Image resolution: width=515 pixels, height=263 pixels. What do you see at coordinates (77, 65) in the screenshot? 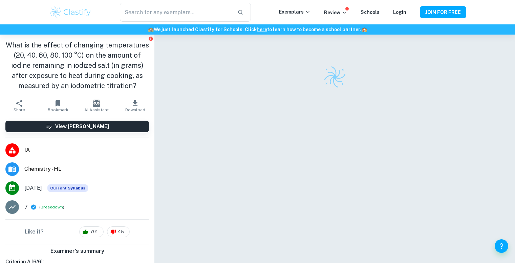
I see `h1: What is the effect of changing temperatures (20, 40, 60, 80, 100 °C) on the amount of iodine rema...` at bounding box center [77, 65].